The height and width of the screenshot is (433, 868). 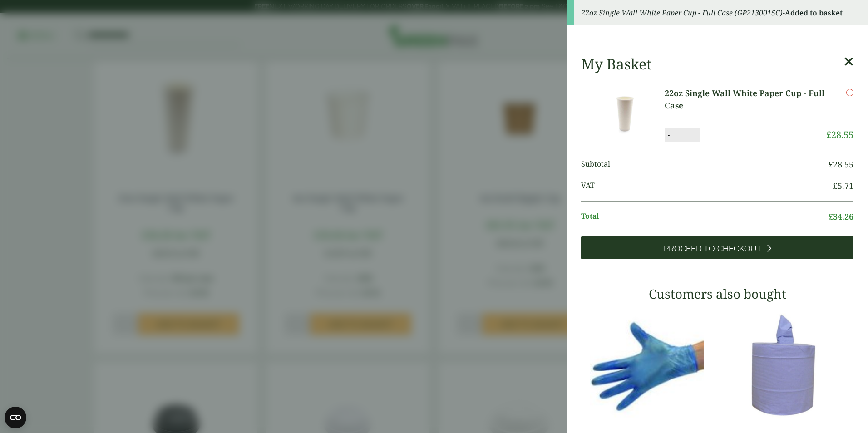 What do you see at coordinates (841, 216) in the screenshot?
I see `bdi: 34.26` at bounding box center [841, 216].